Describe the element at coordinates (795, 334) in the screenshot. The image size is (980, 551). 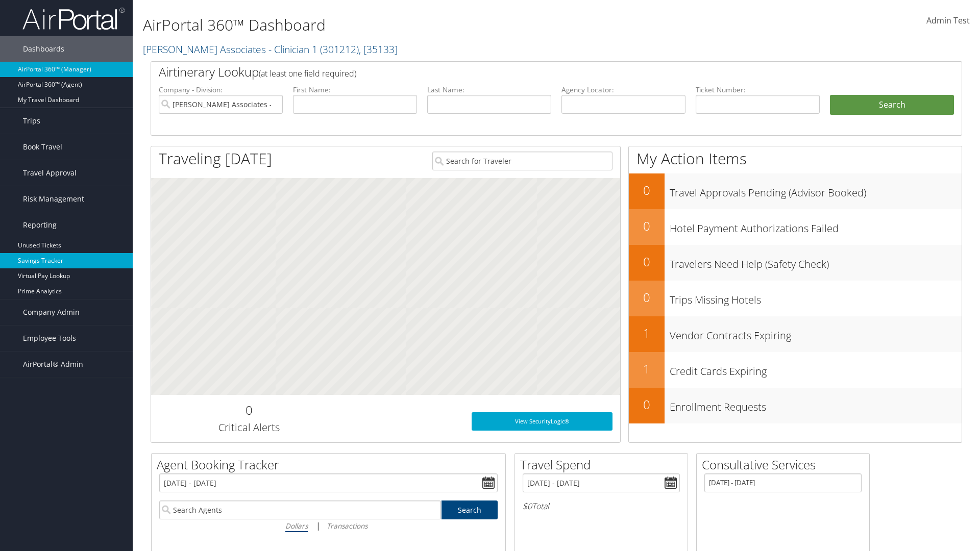
I see `a: 1Vendor Contracts Expiring` at that location.